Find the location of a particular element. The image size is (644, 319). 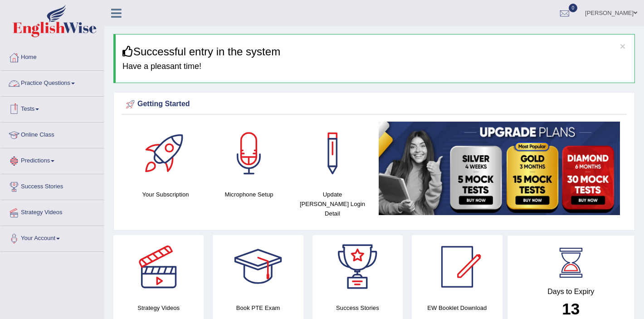

img: small5.jpg is located at coordinates (500, 168).